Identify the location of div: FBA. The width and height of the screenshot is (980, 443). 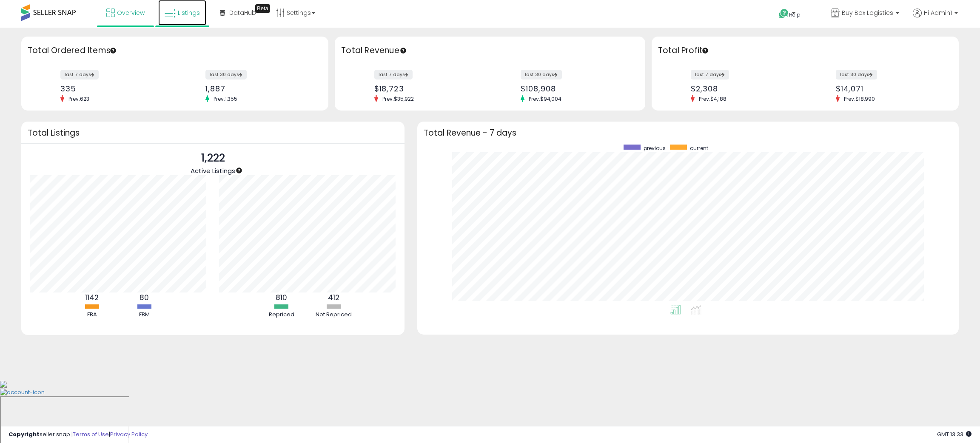
(92, 315).